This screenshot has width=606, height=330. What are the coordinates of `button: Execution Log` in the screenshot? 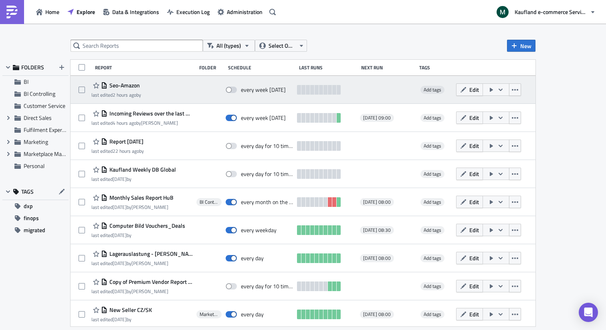 It's located at (188, 12).